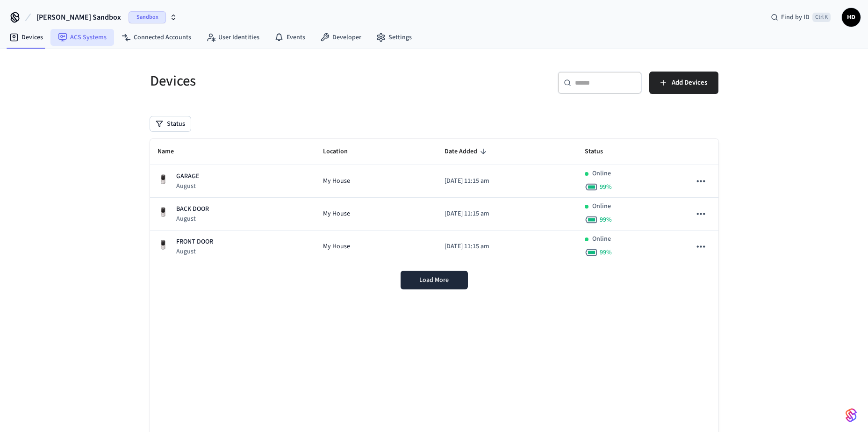 This screenshot has height=432, width=868. I want to click on img: SeamLogoGradient.69752ec5.svg, so click(851, 415).